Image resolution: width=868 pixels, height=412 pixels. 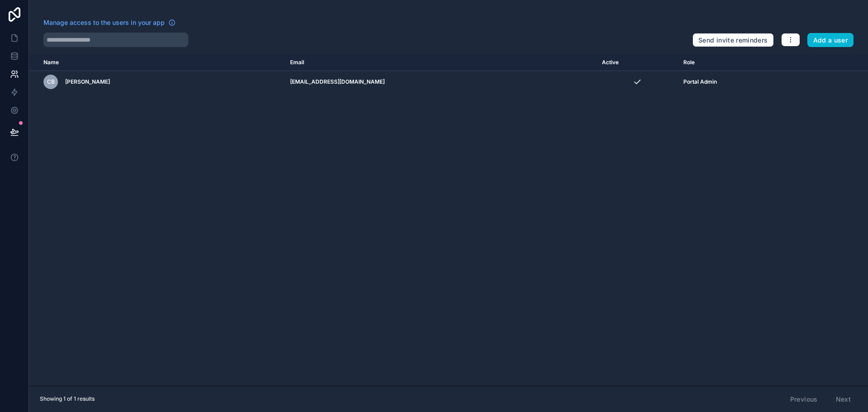 What do you see at coordinates (733, 40) in the screenshot?
I see `button: Send invite reminders` at bounding box center [733, 40].